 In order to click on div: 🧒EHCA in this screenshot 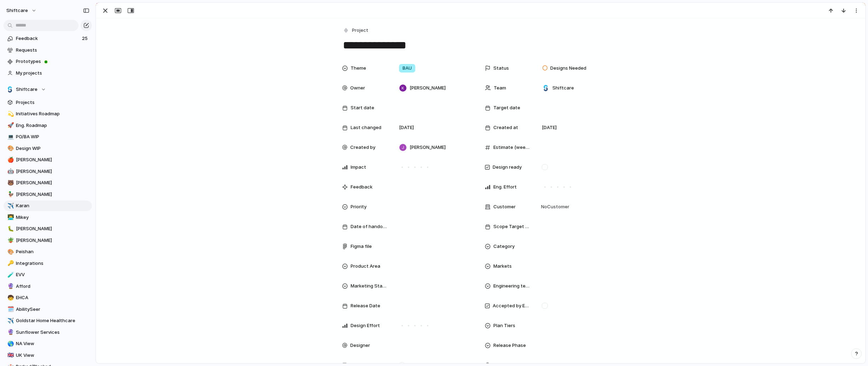, I will do `click(48, 298)`.